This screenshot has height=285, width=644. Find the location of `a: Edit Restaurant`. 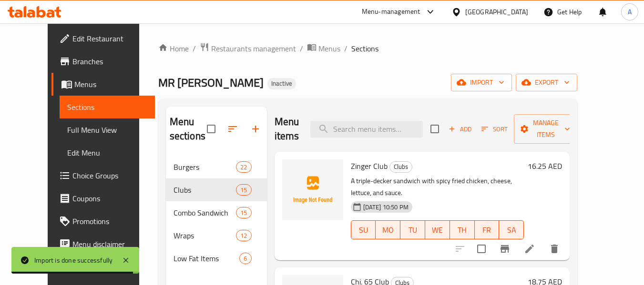

a: Edit Restaurant is located at coordinates (104, 38).